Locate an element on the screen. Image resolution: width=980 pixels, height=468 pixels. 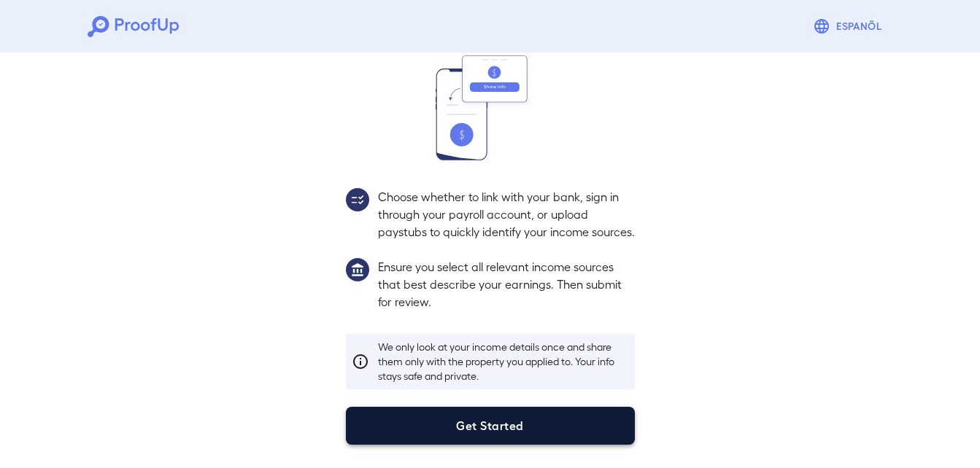
img: group2.svg is located at coordinates (357, 200).